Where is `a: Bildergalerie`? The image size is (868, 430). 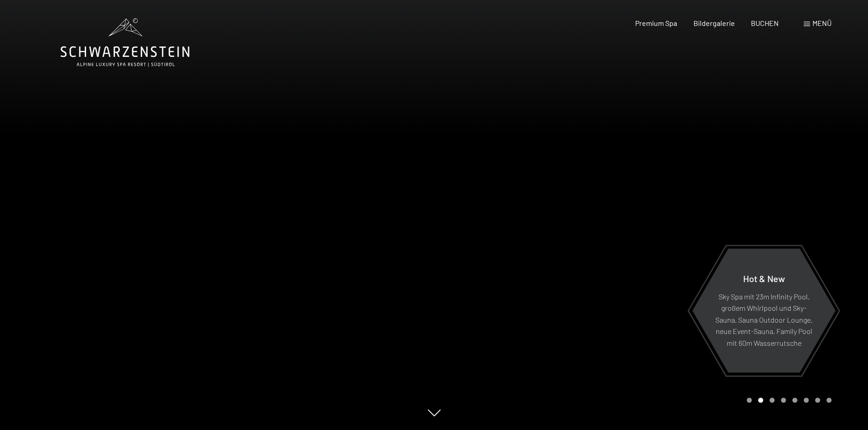 a: Bildergalerie is located at coordinates (714, 23).